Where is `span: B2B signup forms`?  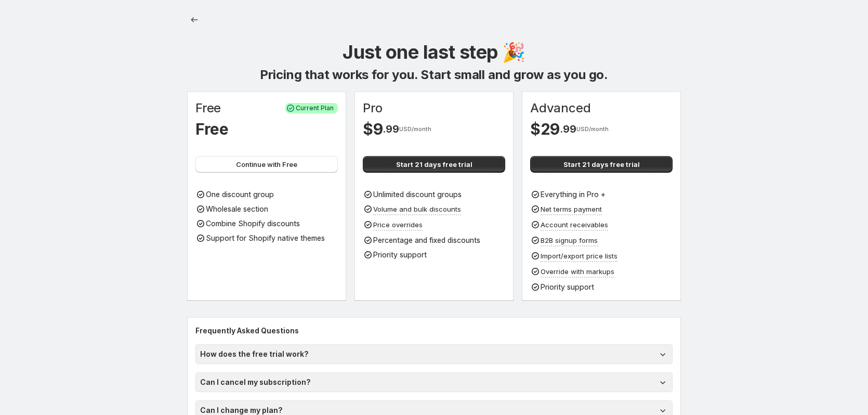 span: B2B signup forms is located at coordinates (570, 240).